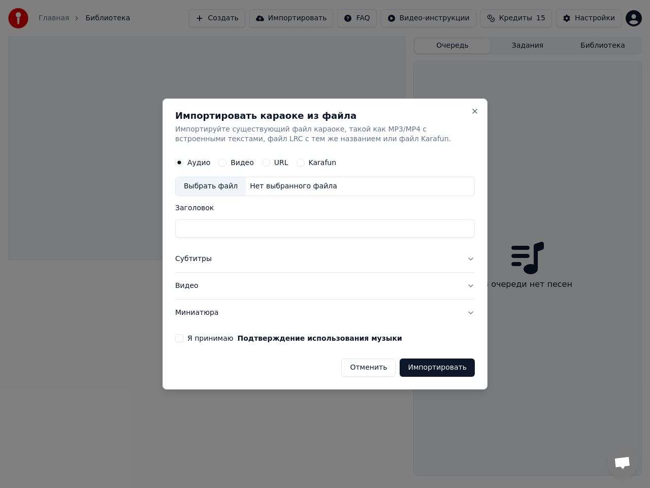 The height and width of the screenshot is (488, 650). What do you see at coordinates (198, 163) in the screenshot?
I see `label: Аудио` at bounding box center [198, 163].